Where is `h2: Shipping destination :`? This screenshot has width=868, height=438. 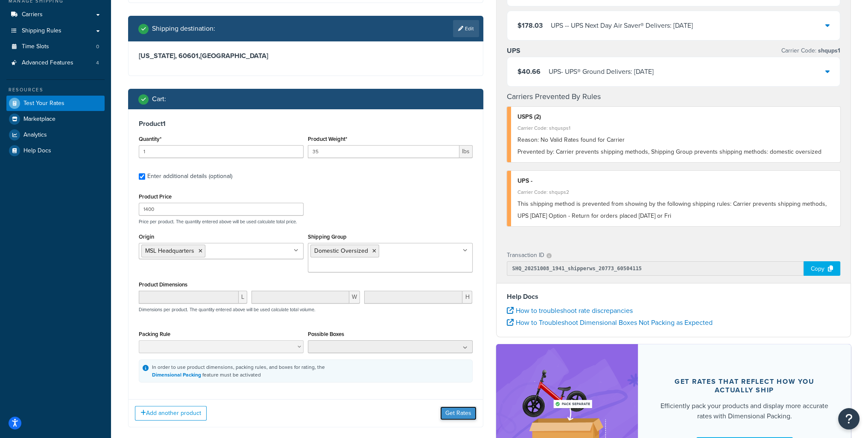
h2: Shipping destination : is located at coordinates (184, 28).